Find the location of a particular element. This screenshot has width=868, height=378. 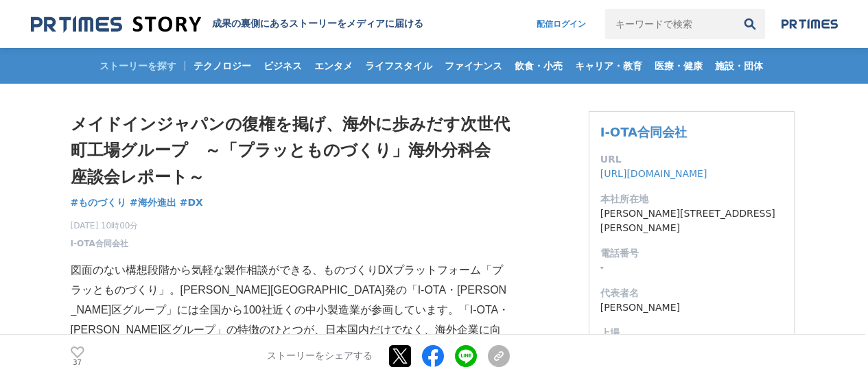

span: テクノロジー is located at coordinates (223, 66).